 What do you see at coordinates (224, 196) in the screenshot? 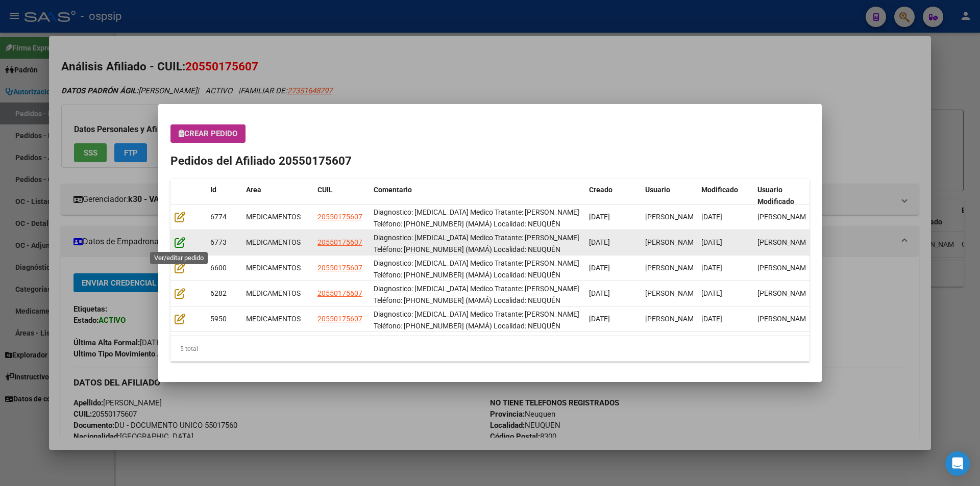
I see `datatable-header-cell: Id` at bounding box center [224, 196].